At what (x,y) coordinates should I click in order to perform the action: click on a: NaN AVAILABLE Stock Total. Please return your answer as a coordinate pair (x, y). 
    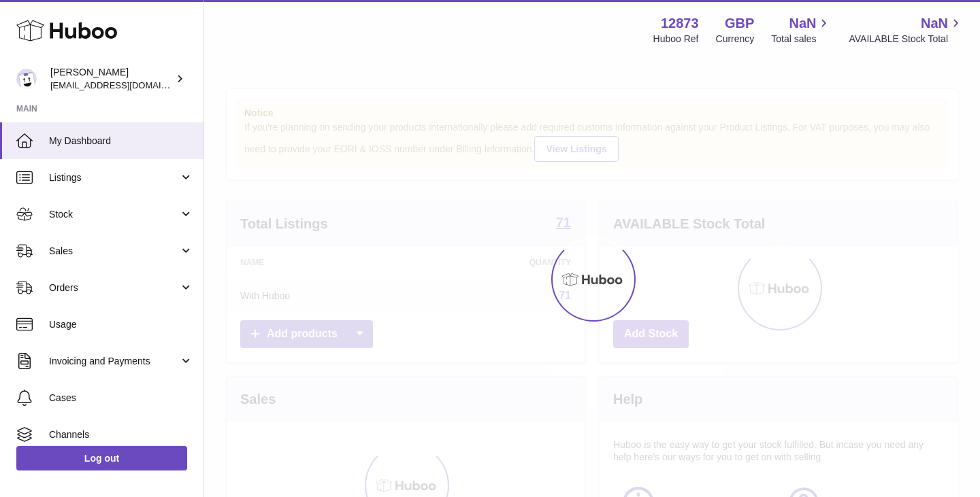
    Looking at the image, I should click on (905, 30).